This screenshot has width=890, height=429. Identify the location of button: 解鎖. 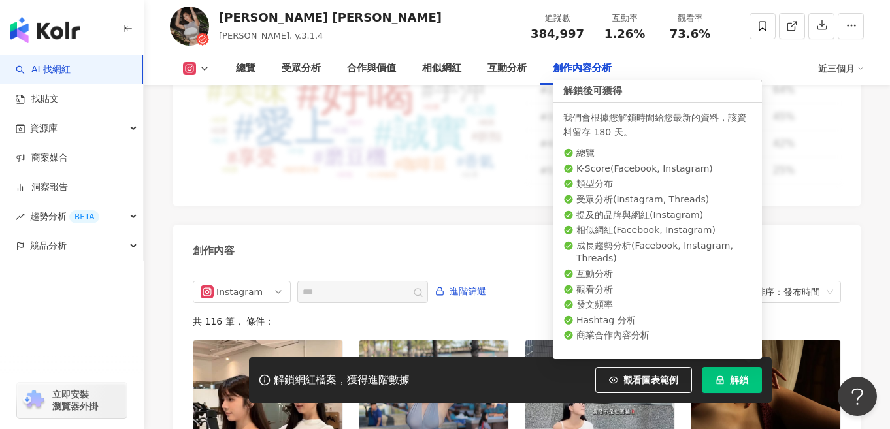
(731, 380).